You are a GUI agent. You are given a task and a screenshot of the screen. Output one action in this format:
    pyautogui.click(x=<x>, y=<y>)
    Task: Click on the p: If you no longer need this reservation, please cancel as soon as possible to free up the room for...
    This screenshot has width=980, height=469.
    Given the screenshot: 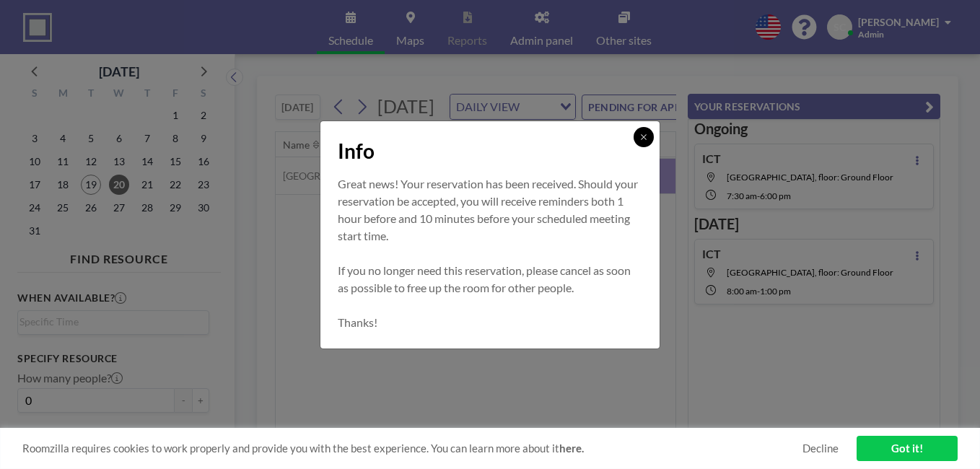 What is the action you would take?
    pyautogui.click(x=490, y=280)
    